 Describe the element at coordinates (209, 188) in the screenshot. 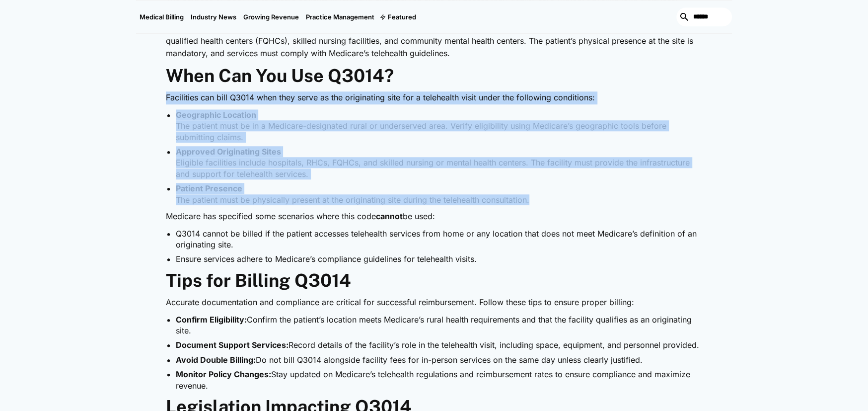

I see `strong: Patient Presence` at that location.